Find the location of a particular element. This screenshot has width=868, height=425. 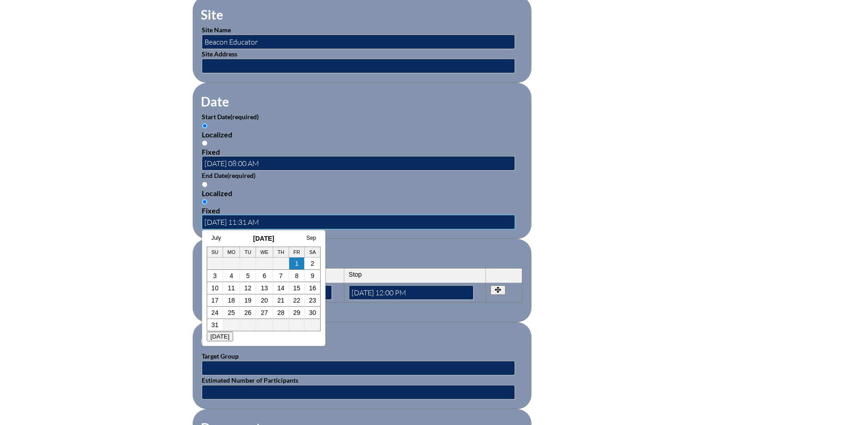

a: 1 is located at coordinates (297, 264).